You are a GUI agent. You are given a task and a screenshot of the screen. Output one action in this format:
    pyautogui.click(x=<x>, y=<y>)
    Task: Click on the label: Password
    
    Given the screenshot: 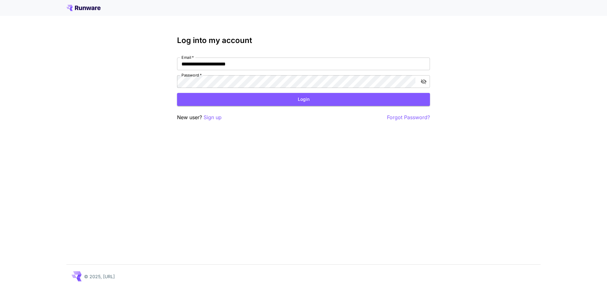 What is the action you would take?
    pyautogui.click(x=192, y=75)
    